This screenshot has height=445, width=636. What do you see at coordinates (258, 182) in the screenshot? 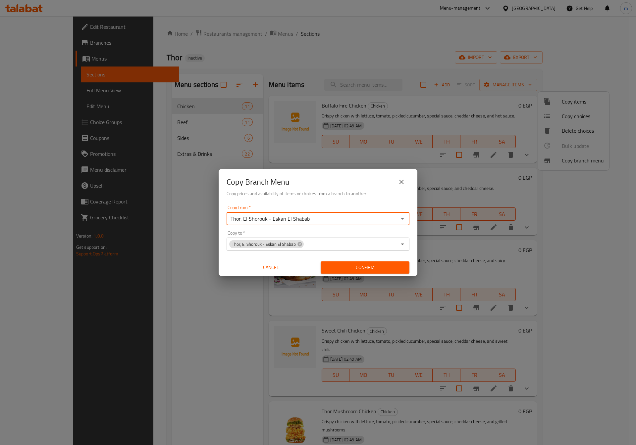
I see `h2: Copy Branch Menu` at bounding box center [258, 182].